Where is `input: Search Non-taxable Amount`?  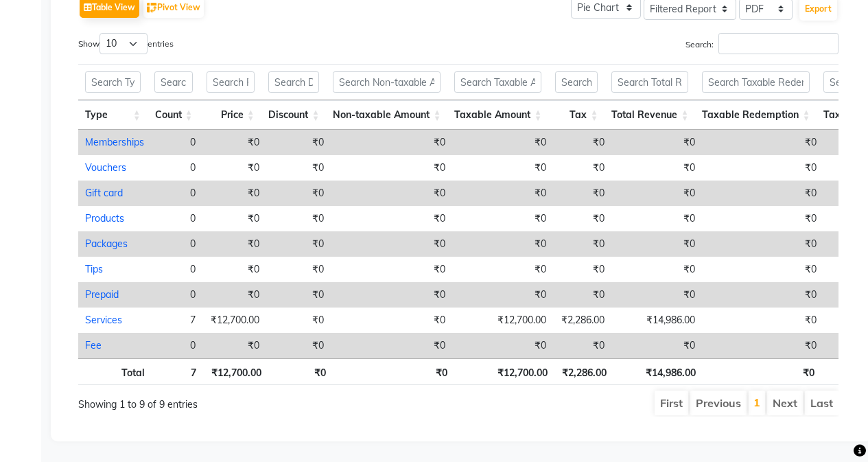
input: Search Non-taxable Amount is located at coordinates (386, 82).